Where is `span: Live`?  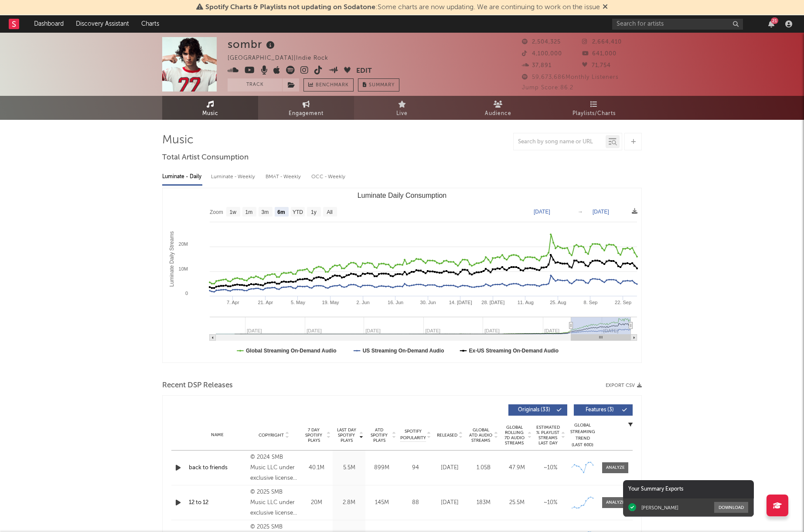 span: Live is located at coordinates (402, 114).